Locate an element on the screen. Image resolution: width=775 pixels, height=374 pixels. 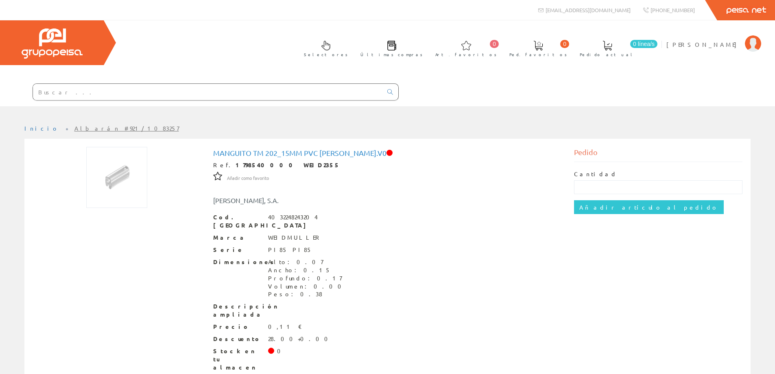
a: Selectores is located at coordinates (324, 48).